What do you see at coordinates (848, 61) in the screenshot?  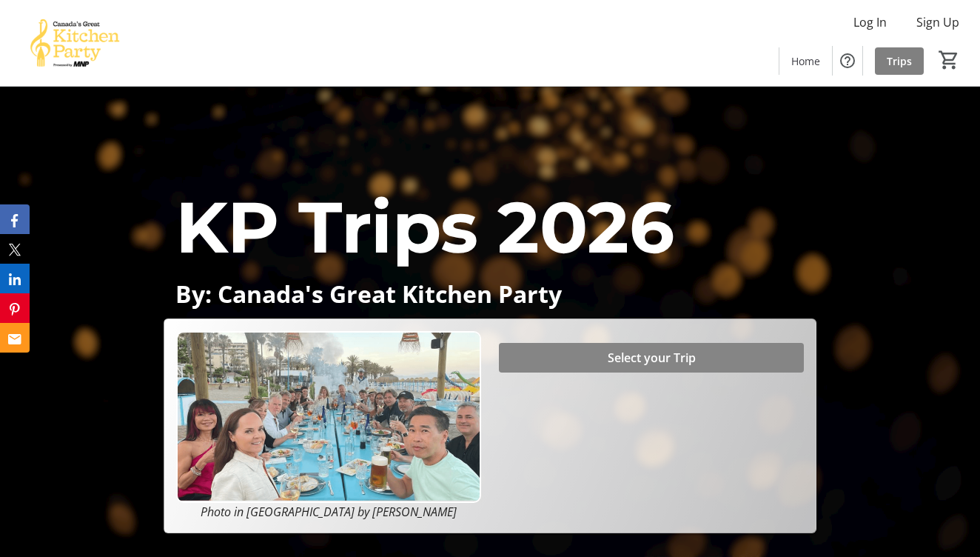 I see `button: Help` at bounding box center [848, 61].